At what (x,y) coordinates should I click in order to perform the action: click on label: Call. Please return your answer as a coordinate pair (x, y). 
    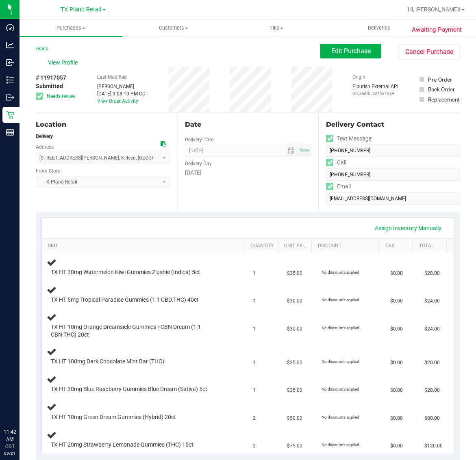
    Looking at the image, I should click on (336, 162).